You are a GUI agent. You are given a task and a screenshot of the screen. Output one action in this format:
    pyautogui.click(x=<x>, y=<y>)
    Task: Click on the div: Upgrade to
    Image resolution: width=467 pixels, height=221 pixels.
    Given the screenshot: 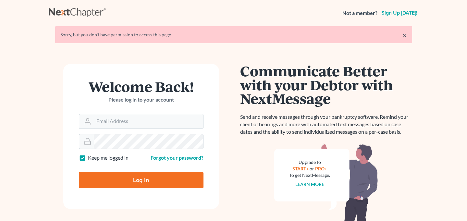 What is the action you would take?
    pyautogui.click(x=310, y=162)
    